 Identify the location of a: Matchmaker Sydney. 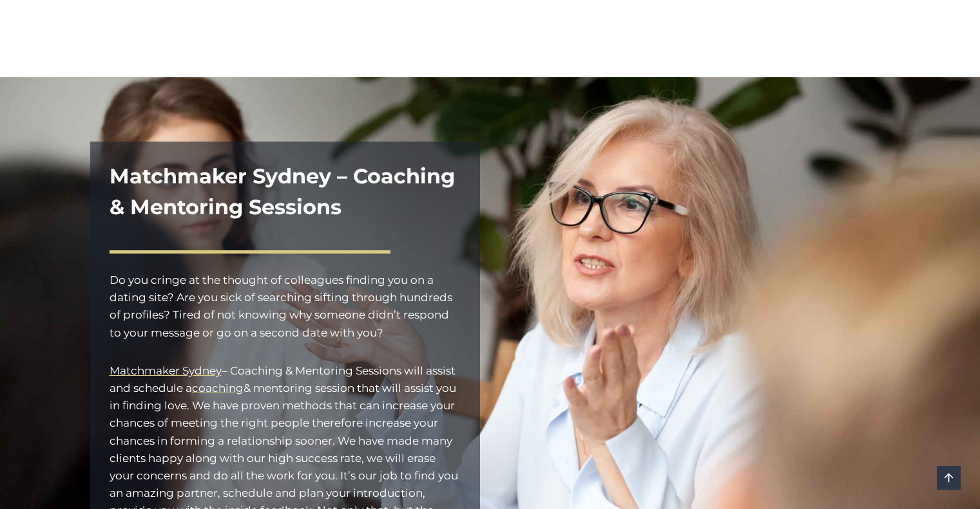
(166, 371).